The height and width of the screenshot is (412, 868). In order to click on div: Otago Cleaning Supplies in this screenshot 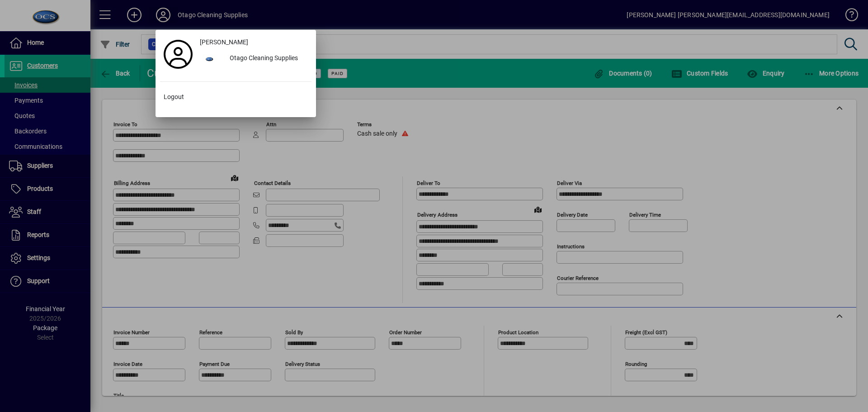, I will do `click(267, 59)`.